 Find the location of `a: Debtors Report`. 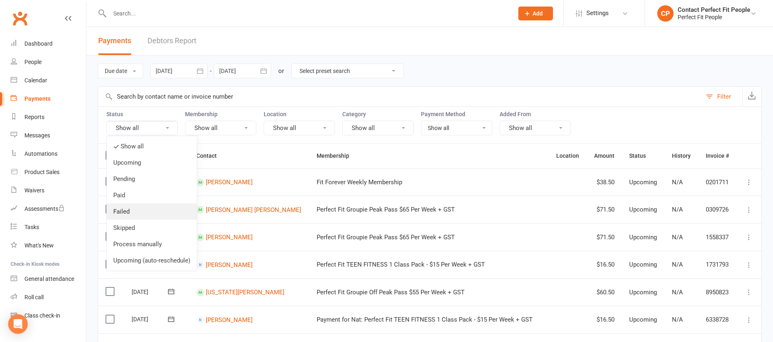

a: Debtors Report is located at coordinates (172, 41).